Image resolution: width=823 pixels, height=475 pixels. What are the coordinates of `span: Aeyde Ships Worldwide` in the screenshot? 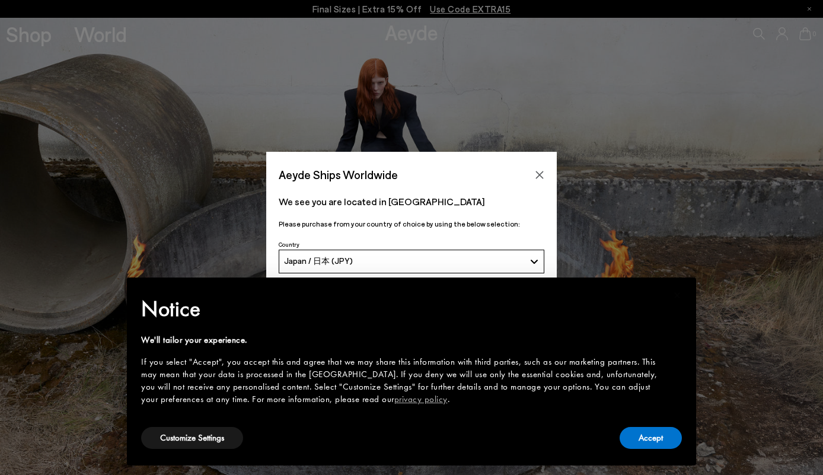 It's located at (338, 174).